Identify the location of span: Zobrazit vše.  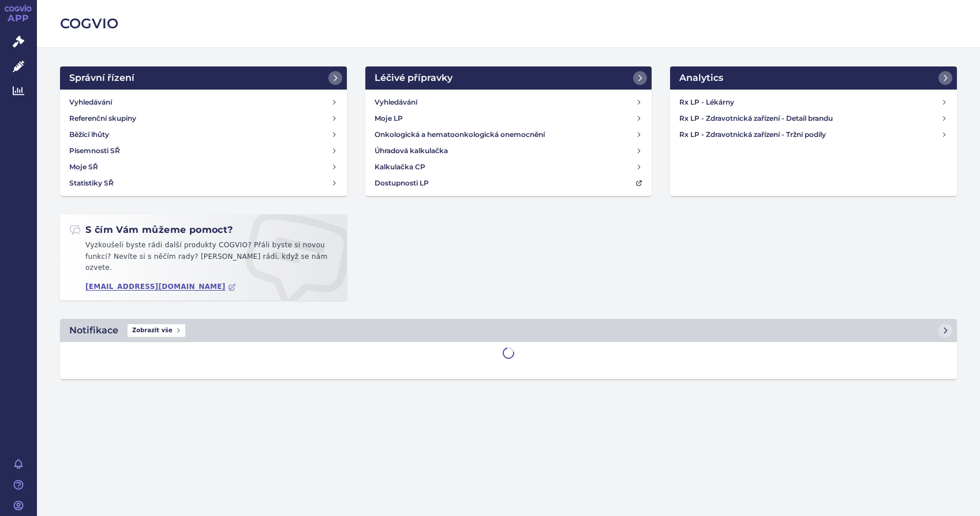
(156, 331).